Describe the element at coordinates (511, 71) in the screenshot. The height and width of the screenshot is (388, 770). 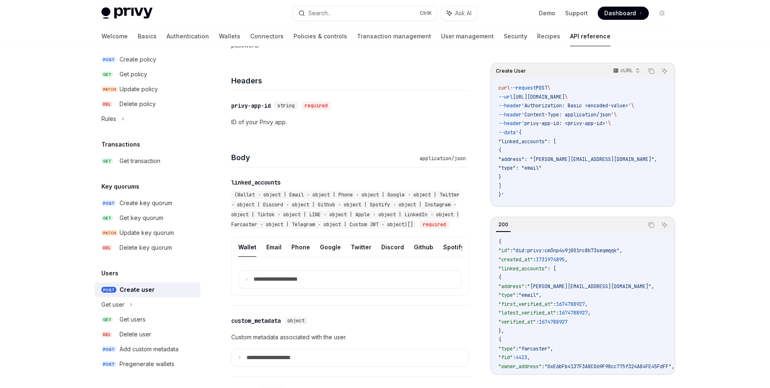
I see `span: Create User` at that location.